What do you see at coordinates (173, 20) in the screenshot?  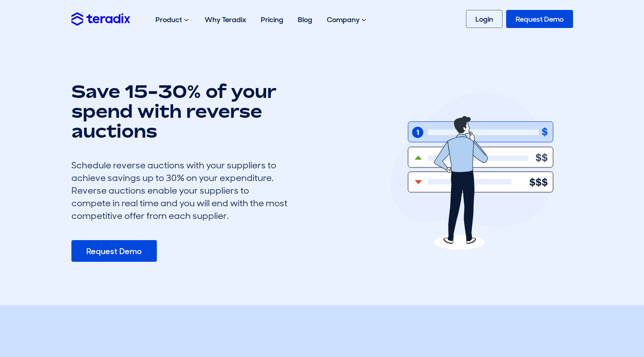 I see `div: Product` at bounding box center [173, 20].